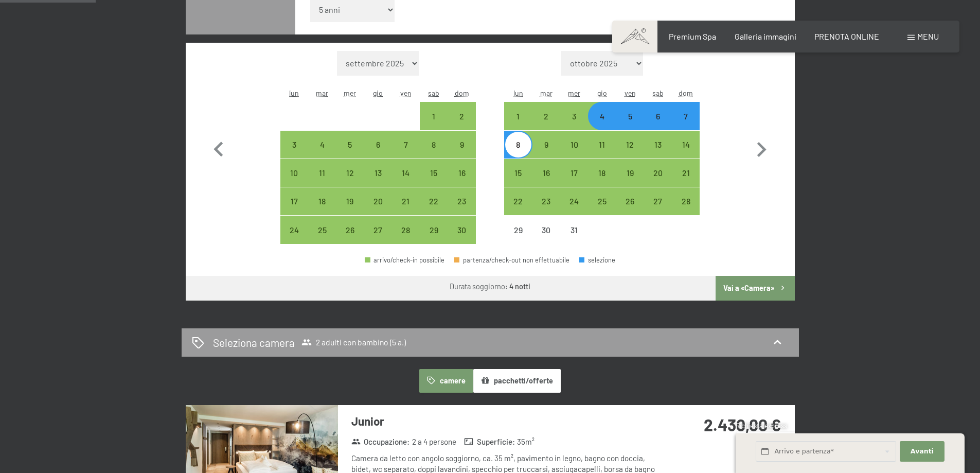 This screenshot has height=473, width=980. I want to click on span: 2 adulti con bambino (5 a.), so click(353, 343).